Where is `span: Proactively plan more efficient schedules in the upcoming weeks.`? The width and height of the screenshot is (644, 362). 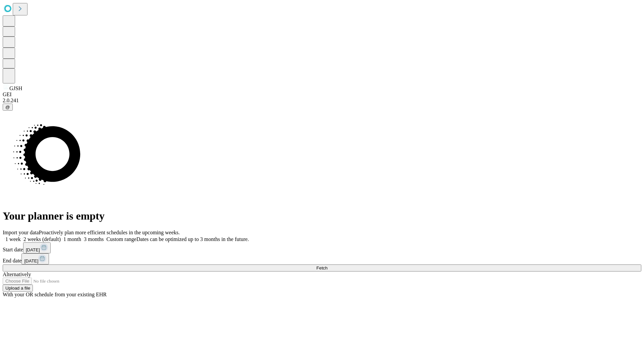
span: Proactively plan more efficient schedules in the upcoming weeks. is located at coordinates (109, 232).